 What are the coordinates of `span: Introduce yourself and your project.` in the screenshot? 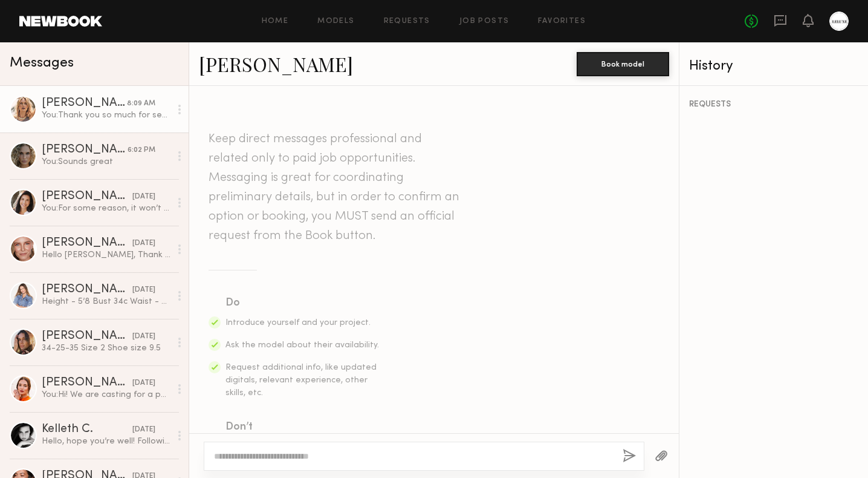 It's located at (298, 323).